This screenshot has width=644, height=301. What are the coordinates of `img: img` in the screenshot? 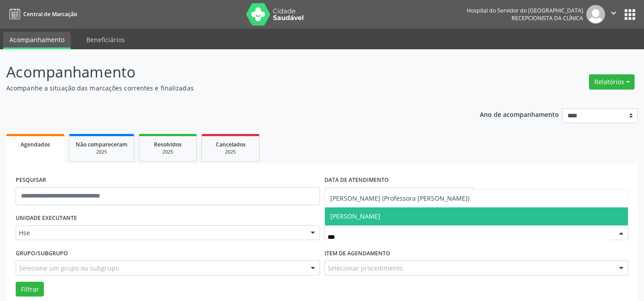 It's located at (596, 14).